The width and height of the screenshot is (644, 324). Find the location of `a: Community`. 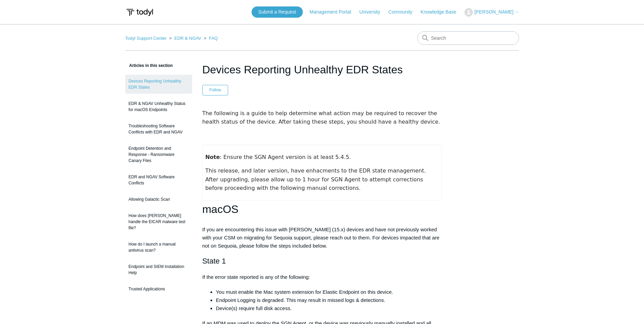

a: Community is located at coordinates (404, 12).